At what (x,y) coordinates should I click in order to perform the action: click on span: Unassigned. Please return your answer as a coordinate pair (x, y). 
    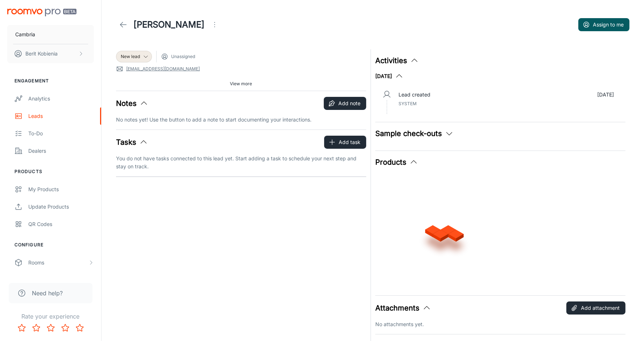
    Looking at the image, I should click on (183, 56).